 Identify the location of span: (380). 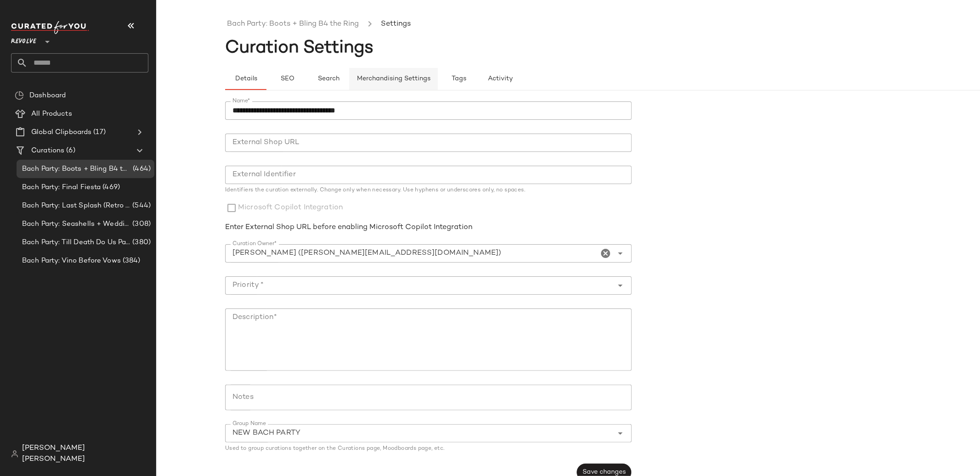
(140, 242).